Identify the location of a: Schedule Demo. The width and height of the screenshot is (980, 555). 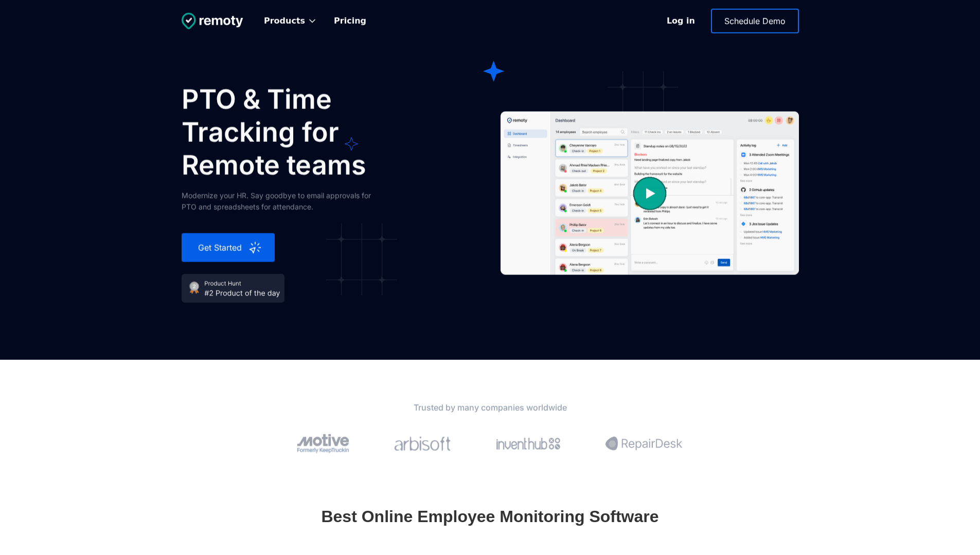
(754, 21).